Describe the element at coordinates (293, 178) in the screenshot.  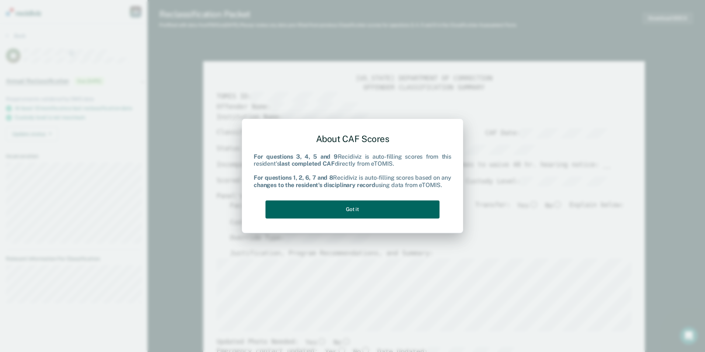
I see `b: For questions 1, 2, 6, 7 and 8` at that location.